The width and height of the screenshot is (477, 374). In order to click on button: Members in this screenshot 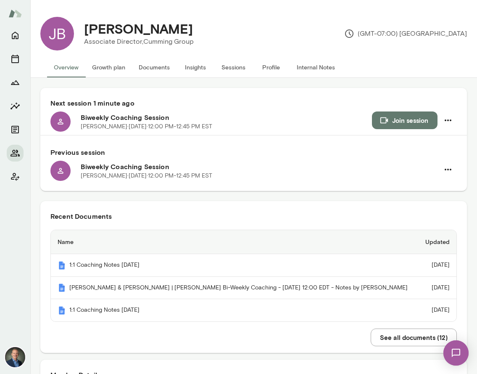, I will do `click(15, 153)`.